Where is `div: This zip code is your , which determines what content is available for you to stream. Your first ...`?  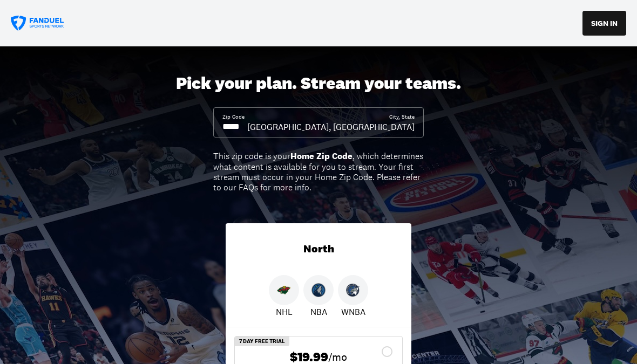 div: This zip code is your , which determines what content is available for you to stream. Your first ... is located at coordinates (318, 171).